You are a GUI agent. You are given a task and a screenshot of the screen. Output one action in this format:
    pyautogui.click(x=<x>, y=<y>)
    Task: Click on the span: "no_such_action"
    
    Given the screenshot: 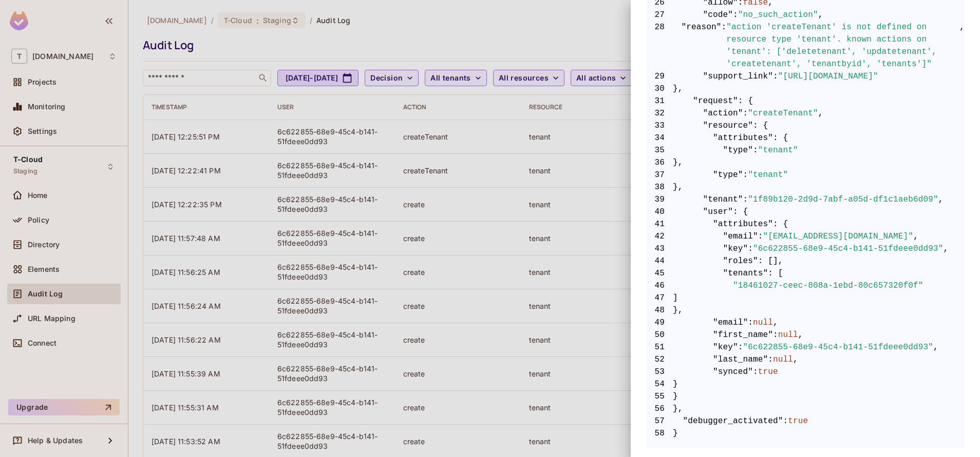 What is the action you would take?
    pyautogui.click(x=778, y=15)
    